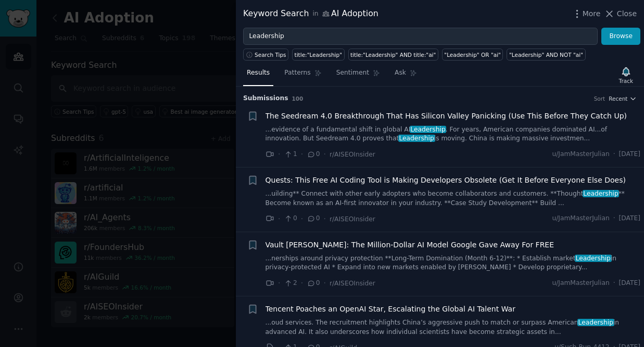 This screenshot has height=347, width=644. What do you see at coordinates (625, 75) in the screenshot?
I see `button: Track` at bounding box center [625, 75].